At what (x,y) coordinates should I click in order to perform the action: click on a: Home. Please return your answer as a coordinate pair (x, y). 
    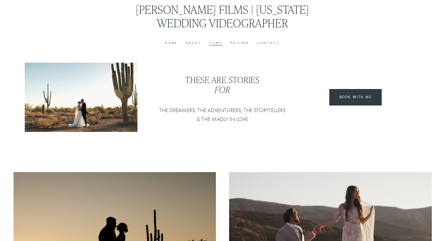
    Looking at the image, I should click on (171, 43).